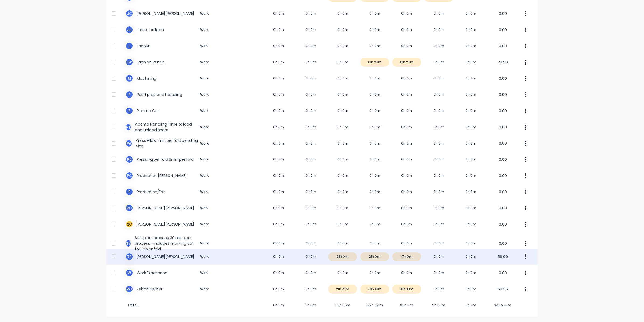  I want to click on span: 129h 44m, so click(374, 305).